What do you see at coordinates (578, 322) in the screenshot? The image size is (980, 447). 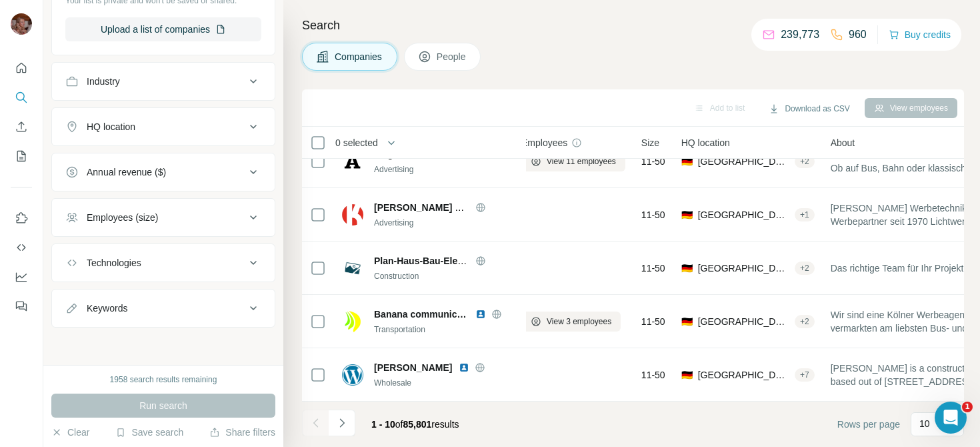 I see `span: View 3 employees` at bounding box center [578, 322].